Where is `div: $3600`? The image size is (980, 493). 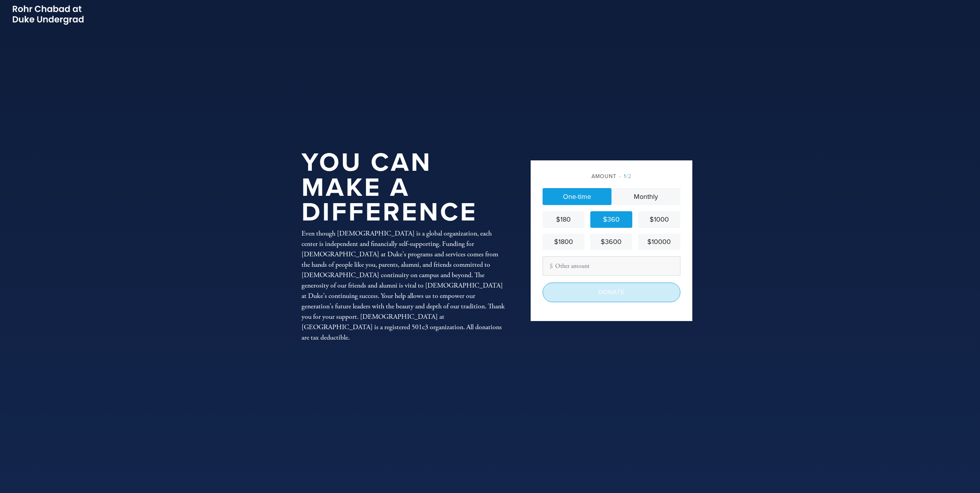 div: $3600 is located at coordinates (611, 242).